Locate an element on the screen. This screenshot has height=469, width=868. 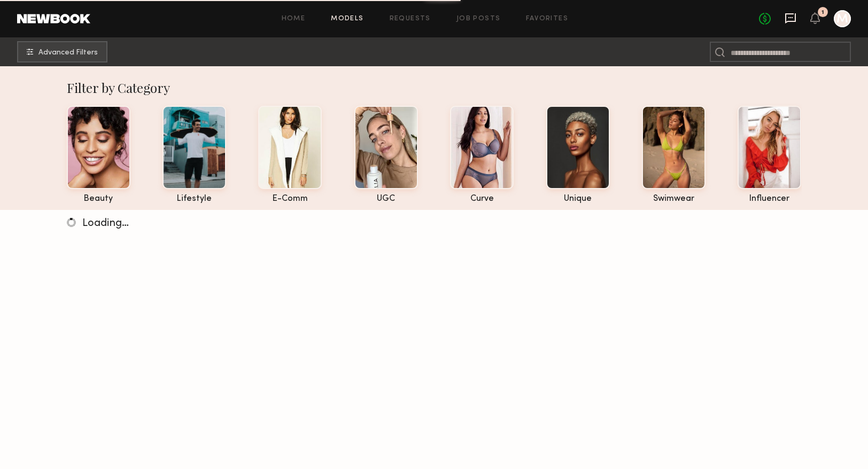
div: influencer is located at coordinates (769, 198).